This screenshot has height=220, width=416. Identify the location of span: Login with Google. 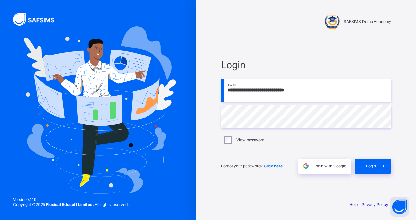
(330, 166).